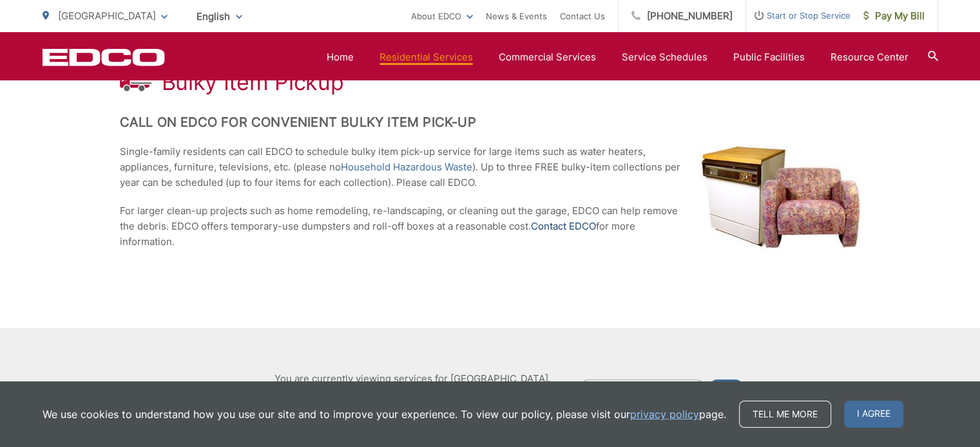 The image size is (980, 447). Describe the element at coordinates (869, 57) in the screenshot. I see `a: Resource Center` at that location.